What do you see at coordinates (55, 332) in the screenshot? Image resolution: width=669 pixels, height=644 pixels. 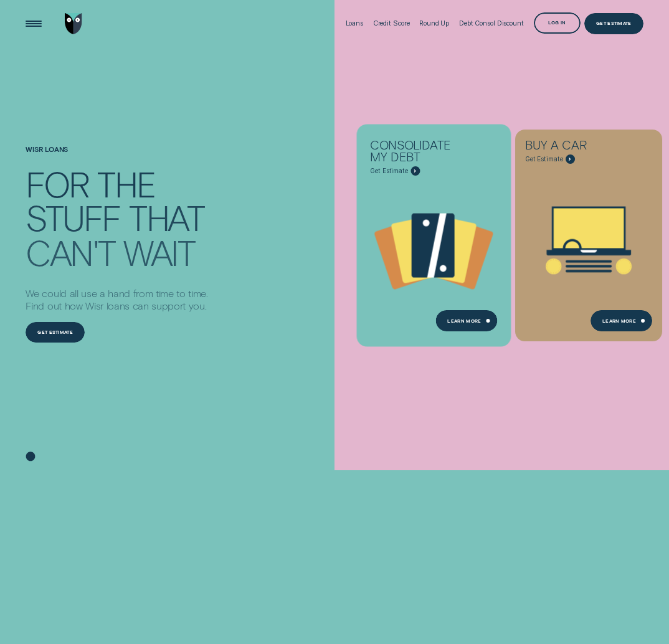 I see `a: Get estimate` at bounding box center [55, 332].